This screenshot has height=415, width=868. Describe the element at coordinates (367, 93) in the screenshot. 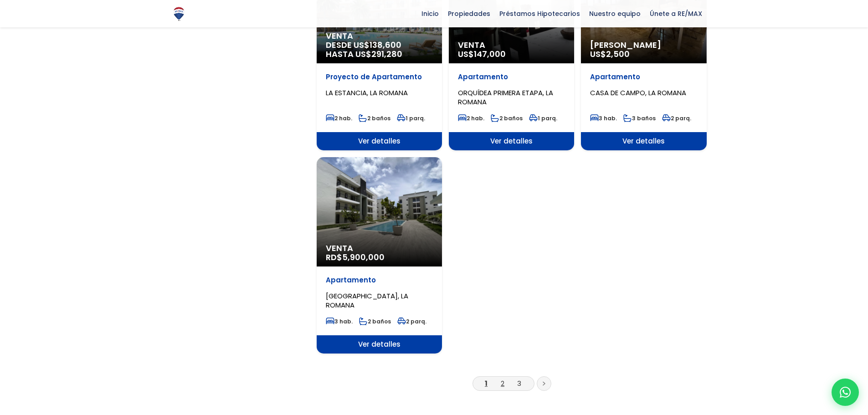

I see `span: LA ESTANCIA, LA ROMANA` at that location.